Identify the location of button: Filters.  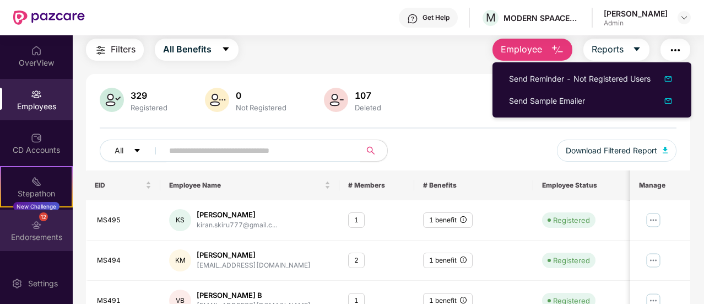
(115, 50).